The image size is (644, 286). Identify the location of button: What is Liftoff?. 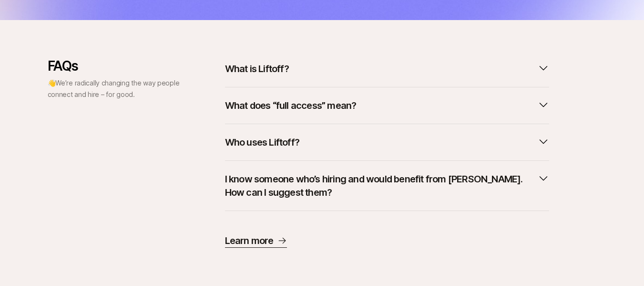
(387, 68).